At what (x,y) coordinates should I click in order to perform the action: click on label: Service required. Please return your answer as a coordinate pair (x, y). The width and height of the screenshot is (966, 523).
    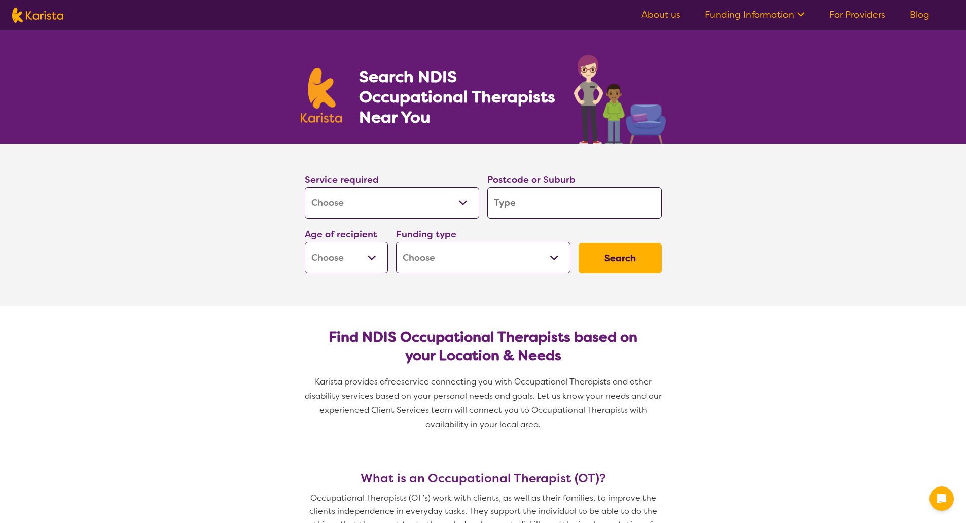
    Looking at the image, I should click on (342, 180).